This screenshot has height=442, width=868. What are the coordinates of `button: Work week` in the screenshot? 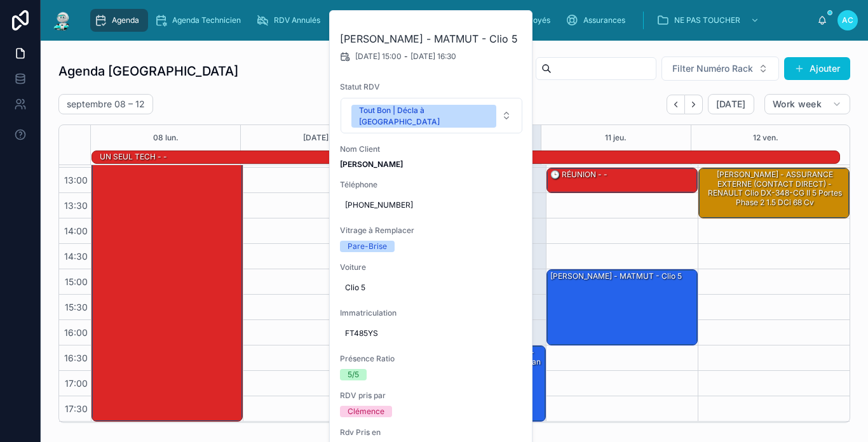 It's located at (807, 104).